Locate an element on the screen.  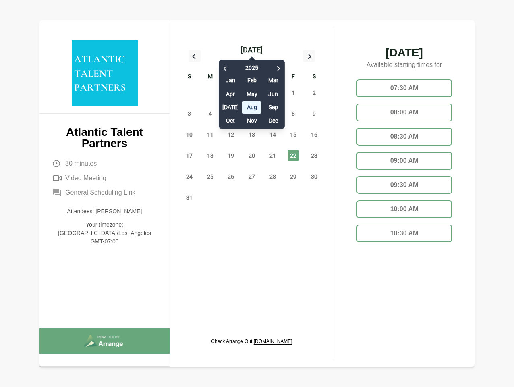
div: 08:00 AM is located at coordinates (404, 112).